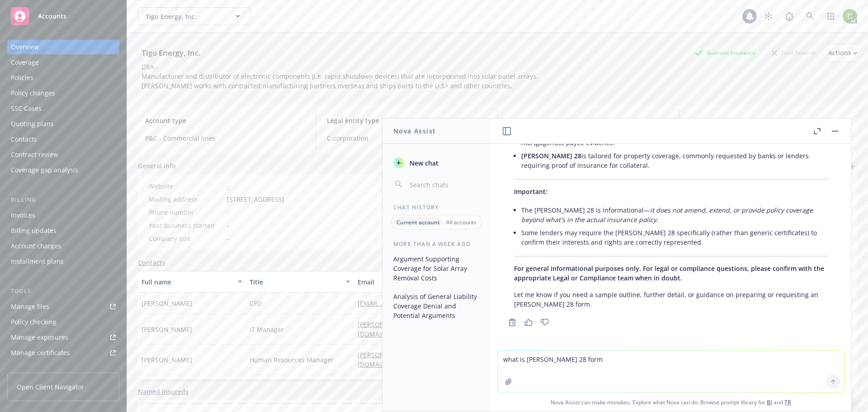  What do you see at coordinates (23, 215) in the screenshot?
I see `div: Invoices` at bounding box center [23, 215].